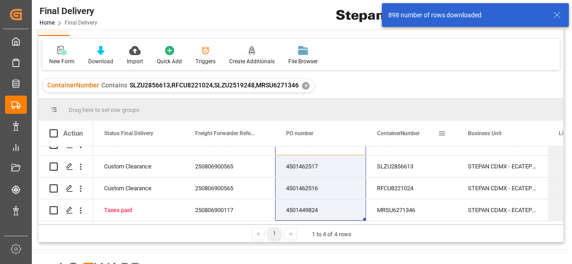 This screenshot has width=572, height=264. What do you see at coordinates (205, 61) in the screenshot?
I see `div: Triggers` at bounding box center [205, 61].